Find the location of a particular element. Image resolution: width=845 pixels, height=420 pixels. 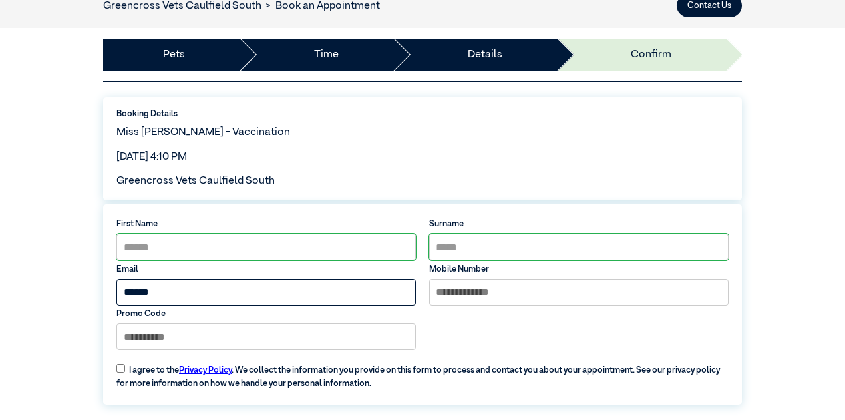

label: First Name is located at coordinates (266, 224).